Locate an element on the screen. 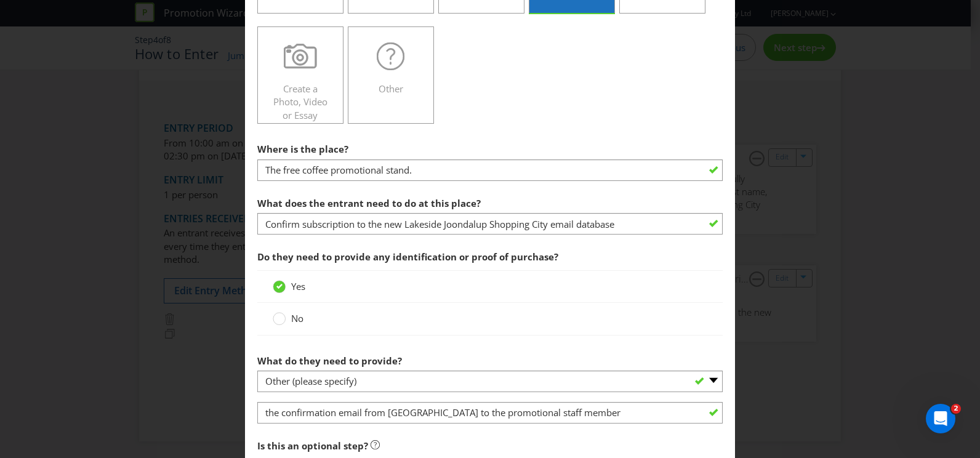 This screenshot has width=980, height=458. span: Where is the place? is located at coordinates (303, 149).